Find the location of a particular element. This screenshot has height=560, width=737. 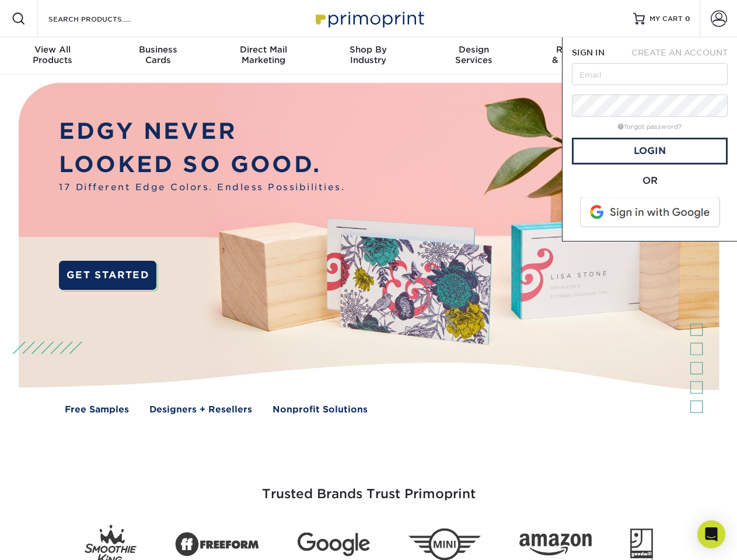

a: Shop ByIndustry is located at coordinates (368, 56).